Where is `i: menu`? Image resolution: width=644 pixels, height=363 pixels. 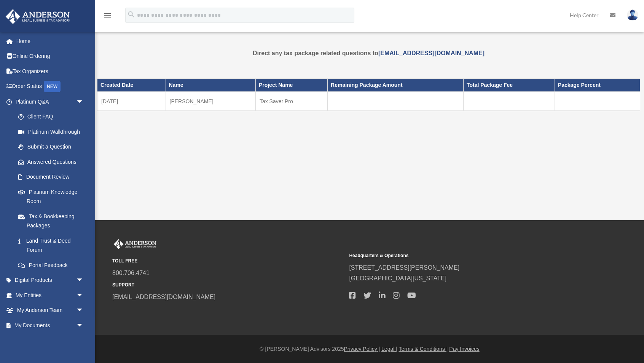 i: menu is located at coordinates (107, 16).